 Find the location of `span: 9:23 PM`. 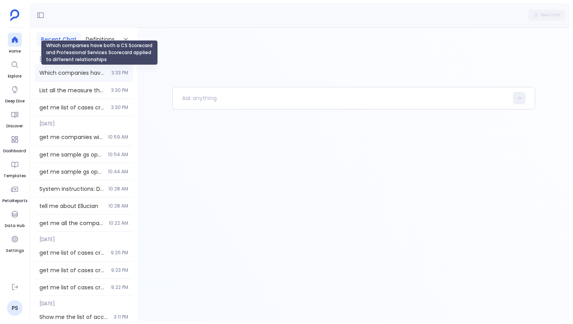

span: 9:23 PM is located at coordinates (120, 271).